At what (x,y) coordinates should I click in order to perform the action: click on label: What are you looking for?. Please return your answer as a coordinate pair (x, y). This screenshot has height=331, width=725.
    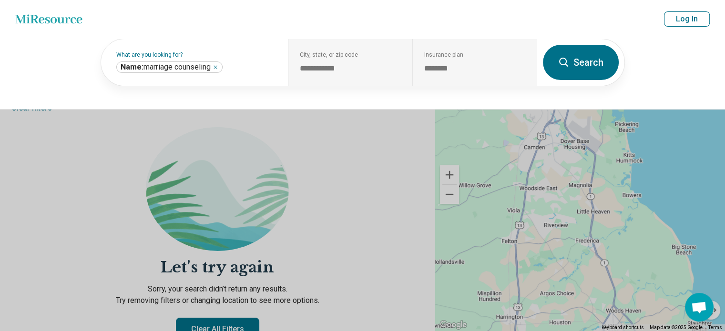
    Looking at the image, I should click on (196, 55).